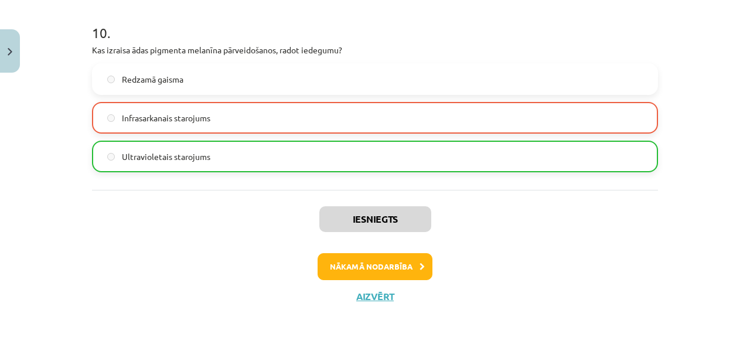 This screenshot has width=750, height=344. What do you see at coordinates (375, 267) in the screenshot?
I see `button: Nākamā nodarbība` at bounding box center [375, 267].